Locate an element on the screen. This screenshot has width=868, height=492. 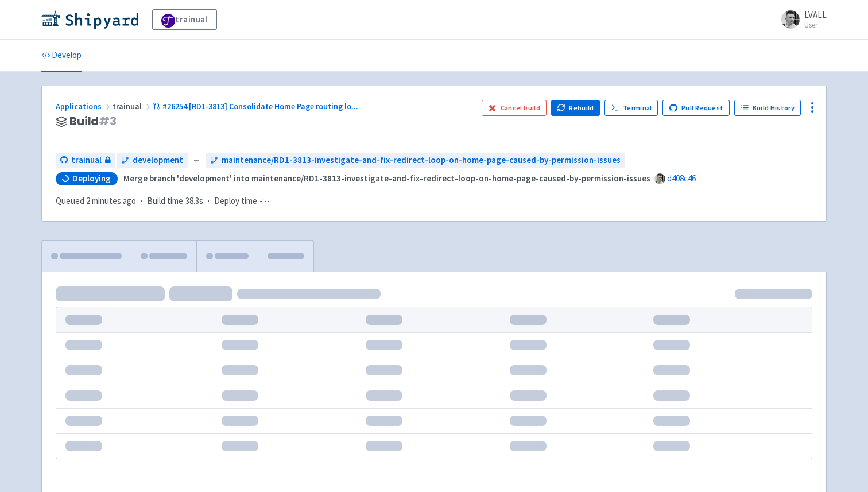
span: Queued is located at coordinates (96, 200).